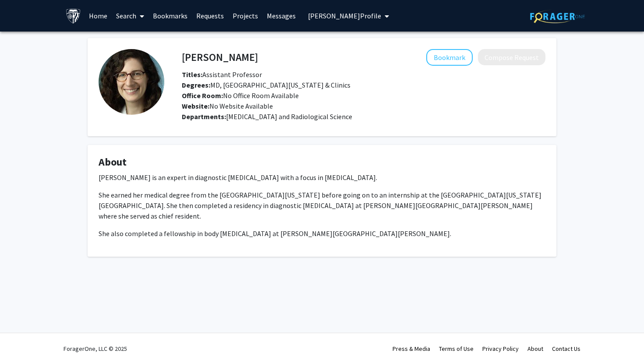 This screenshot has height=364, width=644. Describe the element at coordinates (456, 349) in the screenshot. I see `a: Terms of Use` at that location.